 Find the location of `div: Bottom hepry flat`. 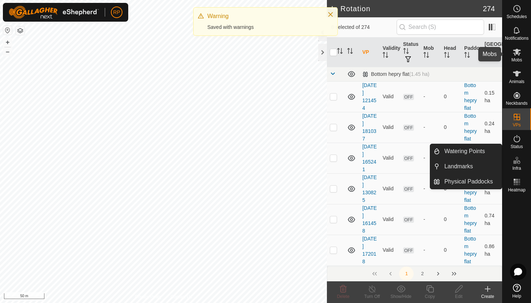

div: Bottom hepry flat is located at coordinates (396, 74).